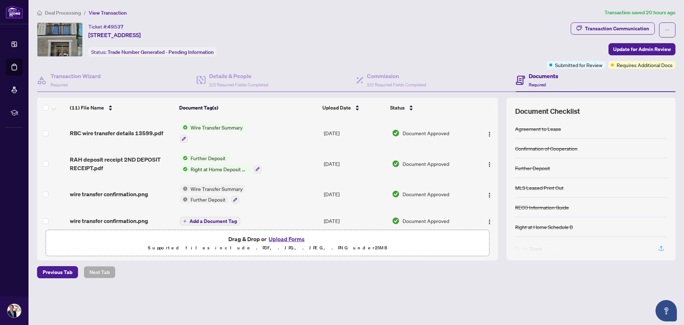  Describe the element at coordinates (57, 272) in the screenshot. I see `span: Previous Tab` at that location.